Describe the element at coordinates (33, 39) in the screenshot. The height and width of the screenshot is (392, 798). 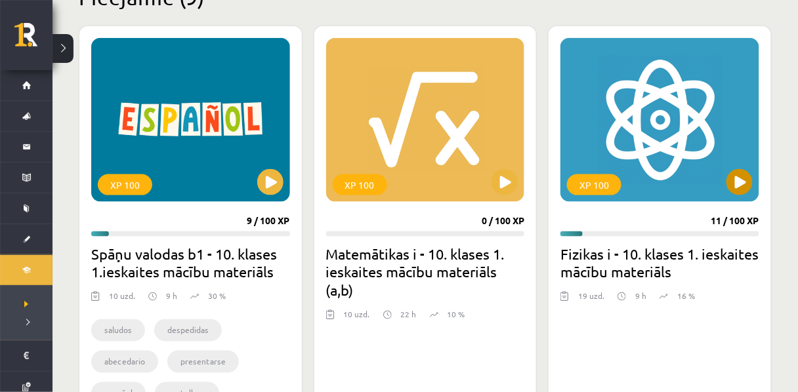
I see `a: Rīgas 1. Tālmācības vidusskola` at that location.